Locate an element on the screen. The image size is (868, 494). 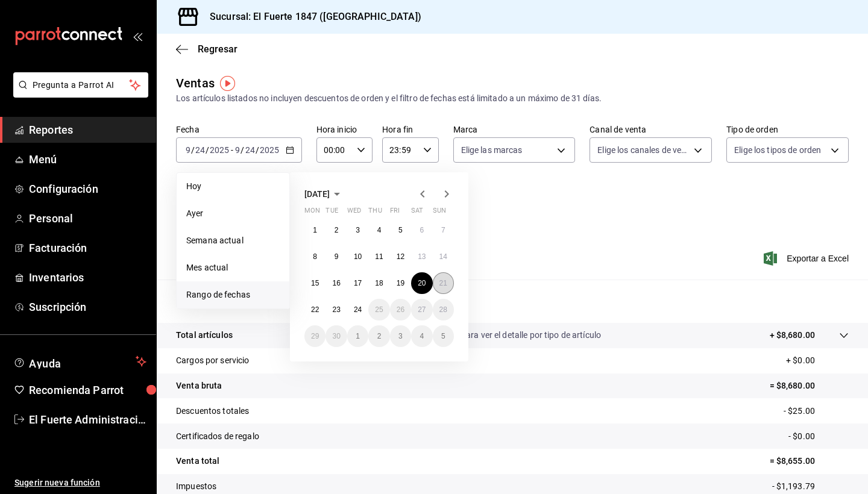
span: Exportar a Excel is located at coordinates (807, 258).